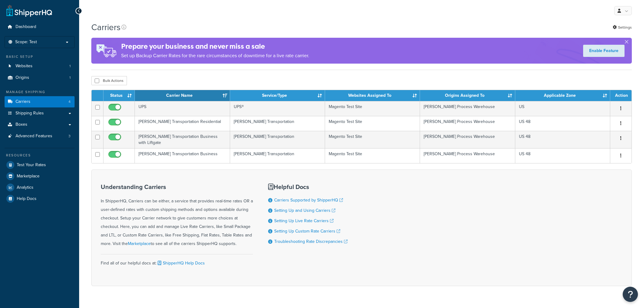 This screenshot has height=308, width=644. I want to click on th: Applicable Zone: activate to sort column ascending, so click(562, 96).